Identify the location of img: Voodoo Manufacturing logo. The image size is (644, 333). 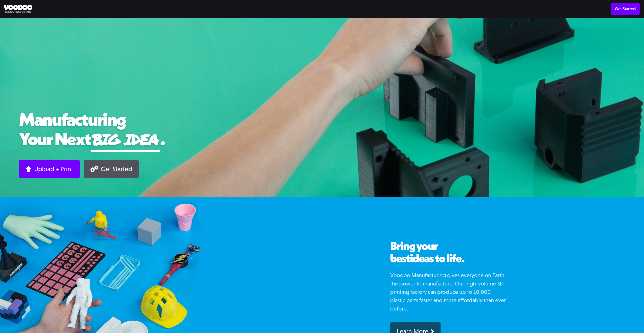
(18, 9).